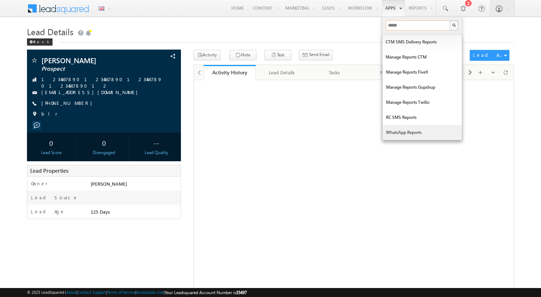 The height and width of the screenshot is (297, 541). Describe the element at coordinates (104, 83) in the screenshot. I see `span: 123456789012345678901234567890123456789012` at that location.